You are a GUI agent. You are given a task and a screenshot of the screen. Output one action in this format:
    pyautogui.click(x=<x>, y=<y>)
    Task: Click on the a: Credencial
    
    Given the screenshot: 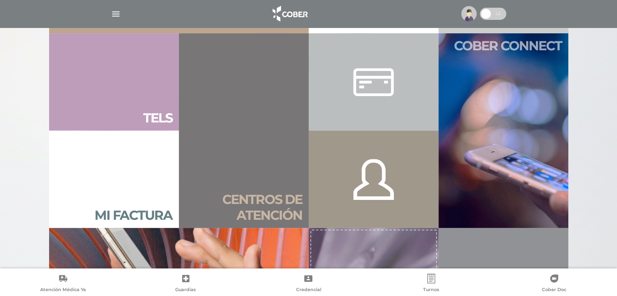 What is the action you would take?
    pyautogui.click(x=308, y=284)
    